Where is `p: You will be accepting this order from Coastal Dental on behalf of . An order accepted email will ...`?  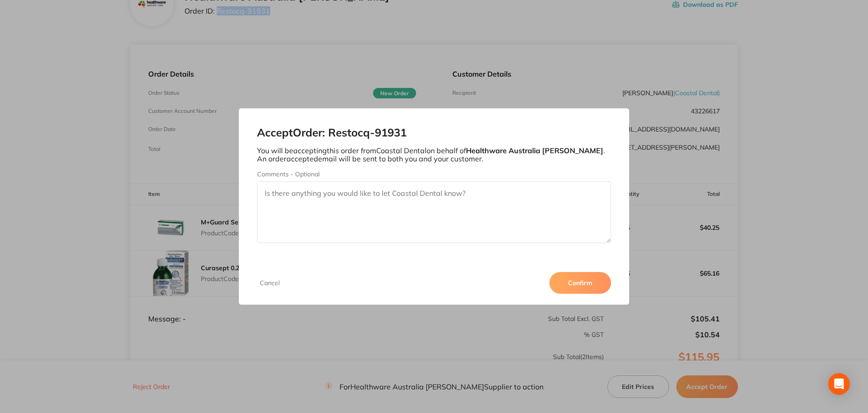
p: You will be accepting this order from Coastal Dental on behalf of . An order accepted email will ... is located at coordinates (434, 154).